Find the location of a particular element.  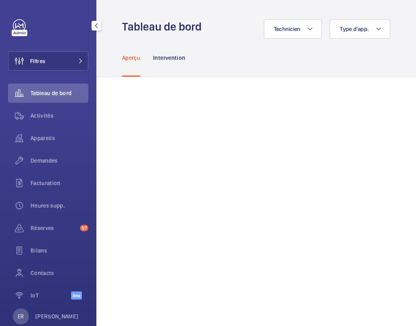

span: 57 is located at coordinates (84, 228).